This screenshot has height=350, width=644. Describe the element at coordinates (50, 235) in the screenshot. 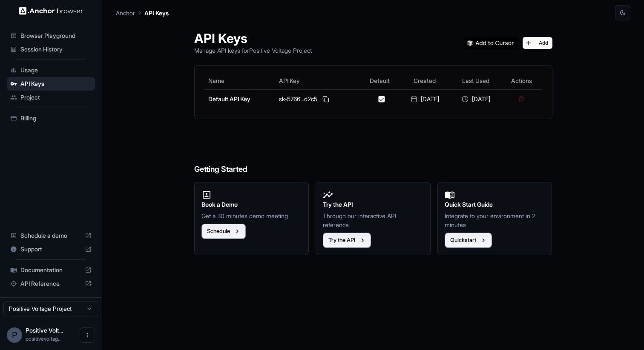

I see `div: Schedule a demo` at that location.